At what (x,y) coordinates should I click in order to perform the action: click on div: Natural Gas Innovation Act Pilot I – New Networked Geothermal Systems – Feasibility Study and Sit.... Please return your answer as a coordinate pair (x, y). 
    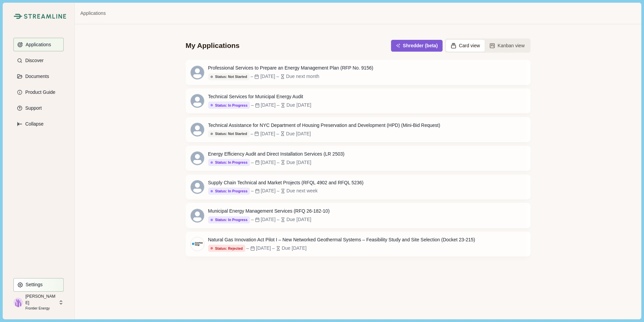
    Looking at the image, I should click on (342, 239).